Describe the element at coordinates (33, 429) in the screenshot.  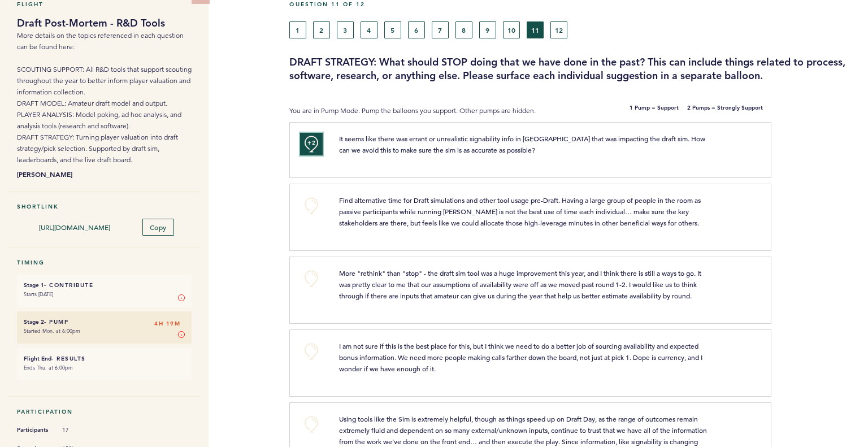
I see `span: Participants` at that location.